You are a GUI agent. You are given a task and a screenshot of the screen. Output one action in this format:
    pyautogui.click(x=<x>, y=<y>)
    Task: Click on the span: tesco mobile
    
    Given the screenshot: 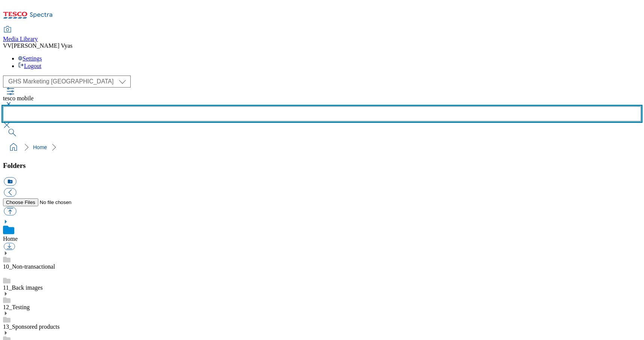 What is the action you would take?
    pyautogui.click(x=18, y=98)
    